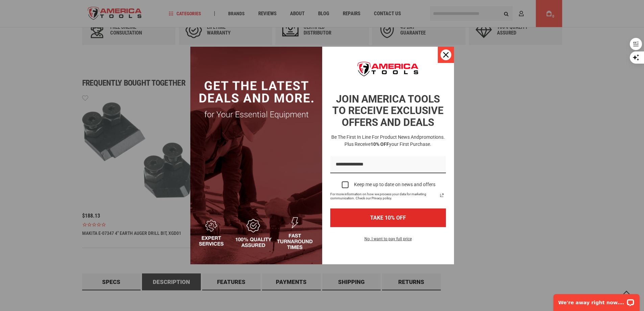  I want to click on div: Keep me up to date on news and offers, so click(395, 184).